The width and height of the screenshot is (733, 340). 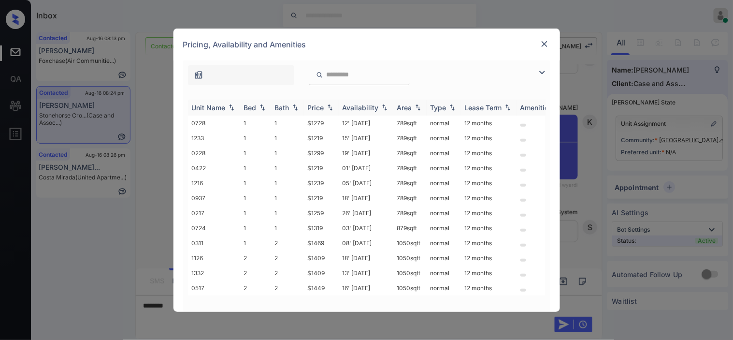 What do you see at coordinates (209, 107) in the screenshot?
I see `div: Unit Name` at bounding box center [209, 107].